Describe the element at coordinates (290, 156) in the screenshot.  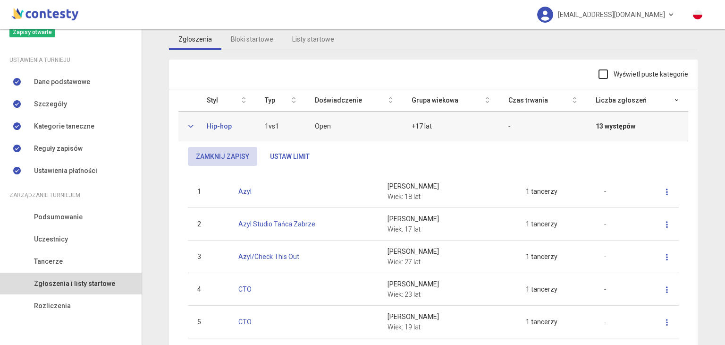
I see `span: Ustaw limit` at that location.